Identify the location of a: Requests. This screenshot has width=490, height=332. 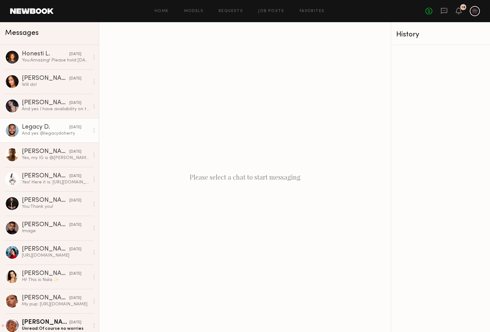
(231, 11).